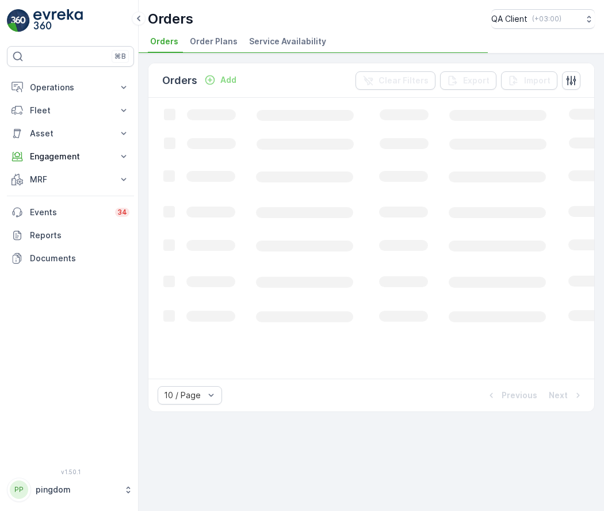 This screenshot has height=511, width=604. What do you see at coordinates (476, 81) in the screenshot?
I see `p: Export` at bounding box center [476, 81].